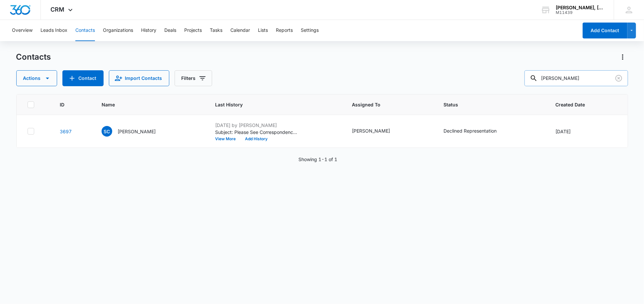 The image size is (644, 304). Describe the element at coordinates (256, 139) in the screenshot. I see `button: Add History` at that location.